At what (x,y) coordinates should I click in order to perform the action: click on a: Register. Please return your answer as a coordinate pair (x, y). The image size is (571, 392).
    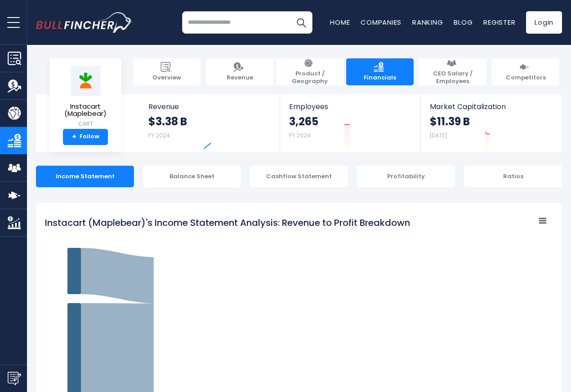
    Looking at the image, I should click on (499, 22).